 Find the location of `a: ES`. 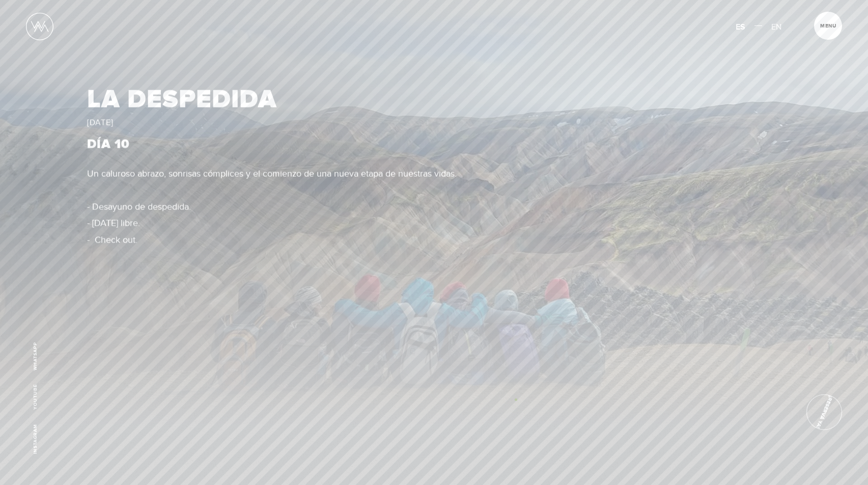

a: ES is located at coordinates (740, 27).